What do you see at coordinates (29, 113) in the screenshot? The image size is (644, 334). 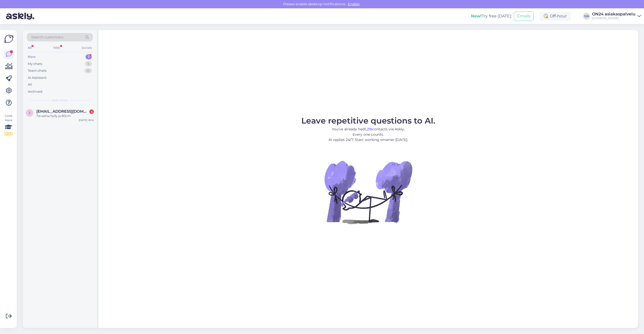 I see `span: j` at bounding box center [29, 113].